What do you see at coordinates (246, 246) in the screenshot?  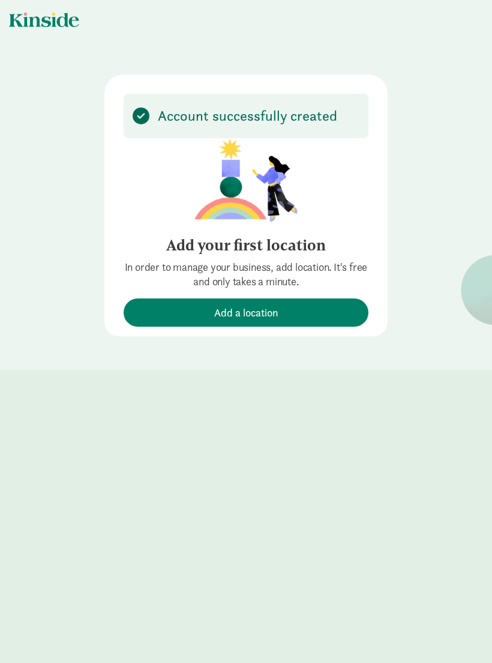 I see `h4: Add your first location` at bounding box center [246, 246].